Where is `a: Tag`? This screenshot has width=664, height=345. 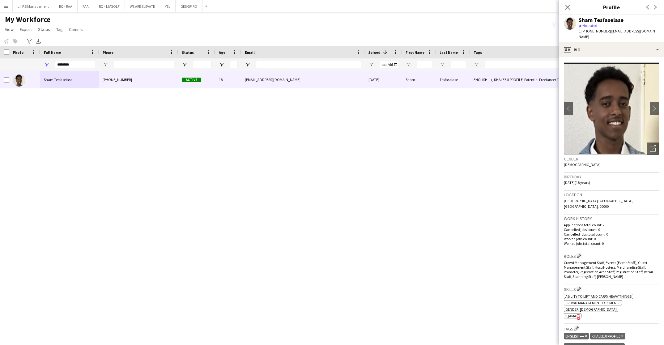
a: Tag is located at coordinates (59, 29).